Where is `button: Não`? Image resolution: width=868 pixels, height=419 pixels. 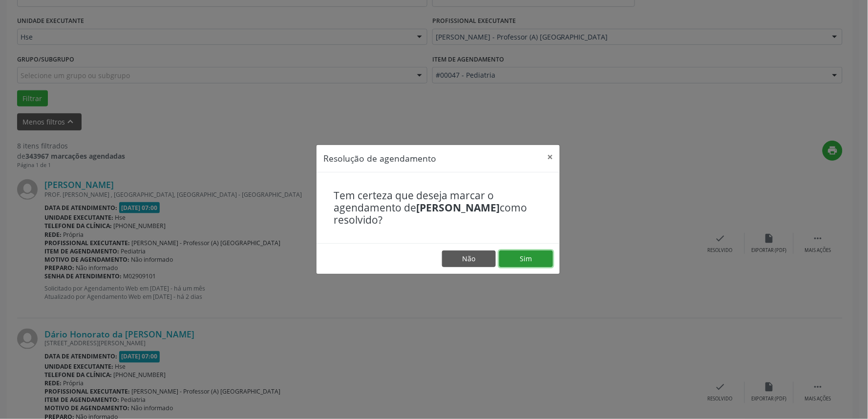 button: Não is located at coordinates (469, 258).